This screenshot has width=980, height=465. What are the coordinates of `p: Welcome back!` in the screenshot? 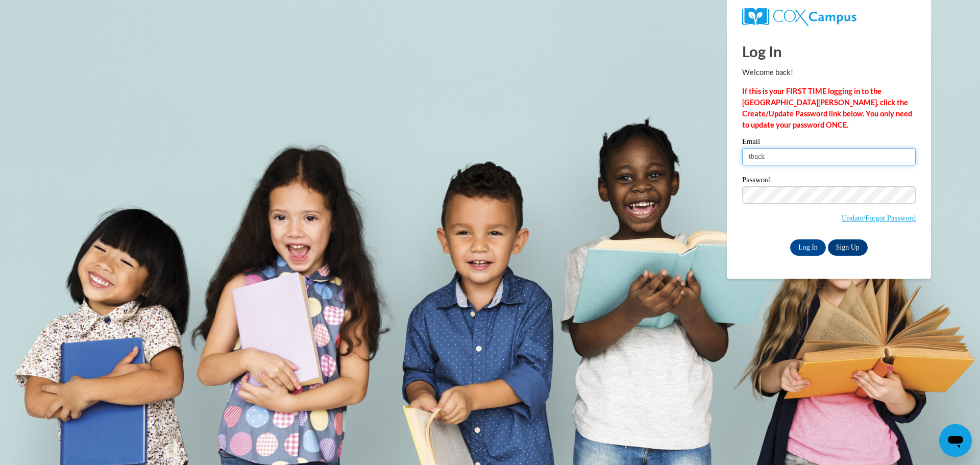 It's located at (829, 72).